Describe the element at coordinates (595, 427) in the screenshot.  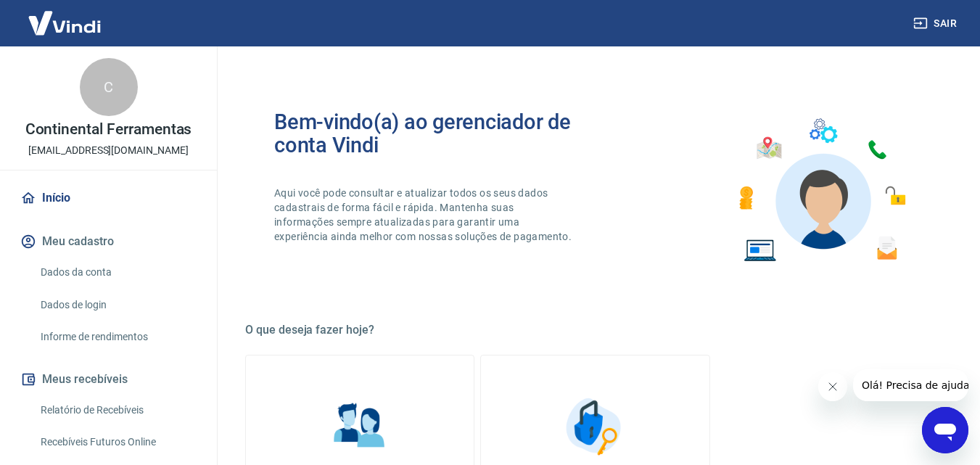
I see `img: Segurança` at that location.